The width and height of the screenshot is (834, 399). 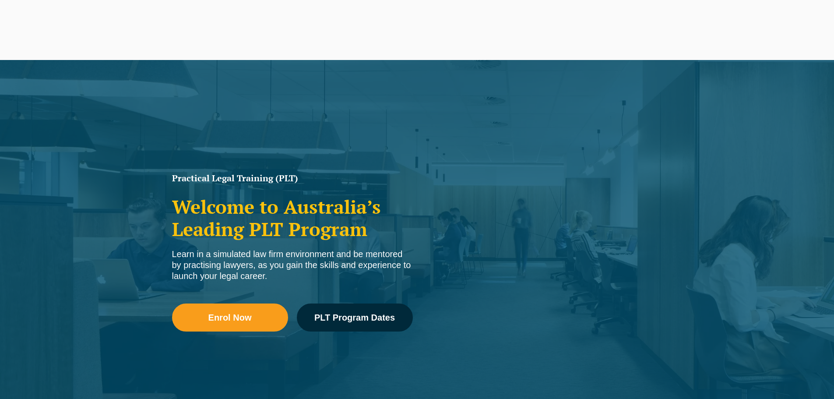 I want to click on span: Enrol Now, so click(x=230, y=317).